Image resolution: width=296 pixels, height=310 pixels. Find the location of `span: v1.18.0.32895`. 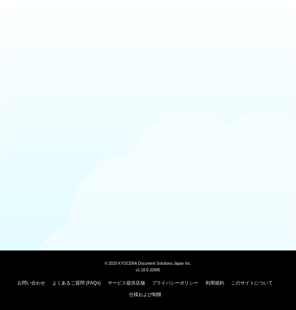

span: v1.18.0.32895 is located at coordinates (148, 270).